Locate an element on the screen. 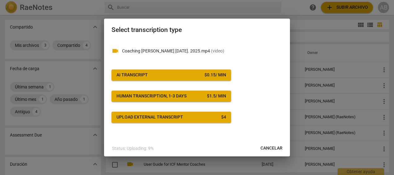 This screenshot has height=175, width=394. button: Human transcription, 1-3 days$1.5/ min is located at coordinates (171, 96).